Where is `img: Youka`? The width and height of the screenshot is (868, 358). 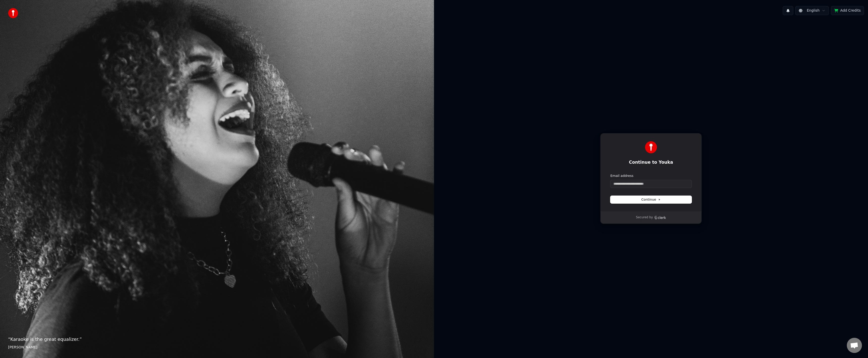 img: Youka is located at coordinates (651, 148).